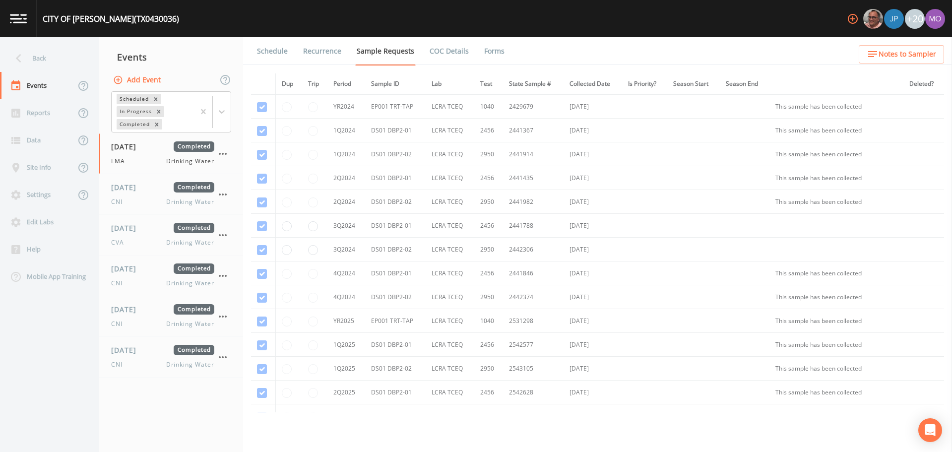 This screenshot has width=952, height=452. Describe the element at coordinates (346, 154) in the screenshot. I see `td: 1Q2024` at that location.